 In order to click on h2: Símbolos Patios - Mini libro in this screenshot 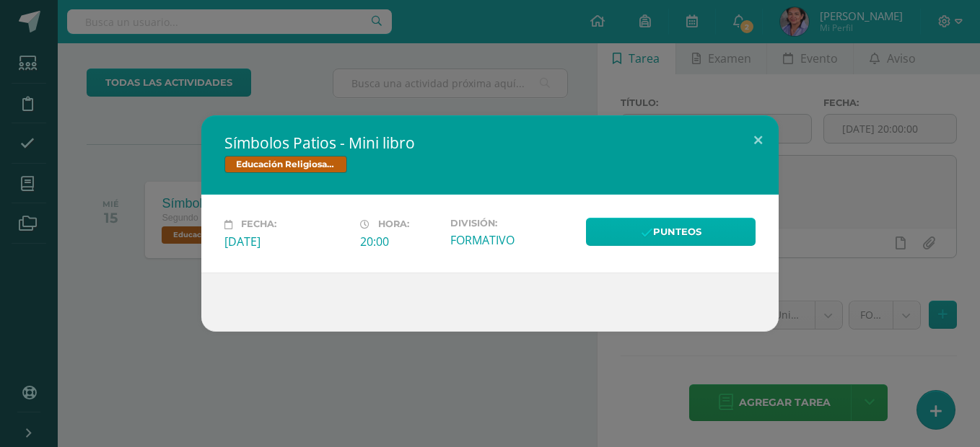, I will do `click(490, 142)`.